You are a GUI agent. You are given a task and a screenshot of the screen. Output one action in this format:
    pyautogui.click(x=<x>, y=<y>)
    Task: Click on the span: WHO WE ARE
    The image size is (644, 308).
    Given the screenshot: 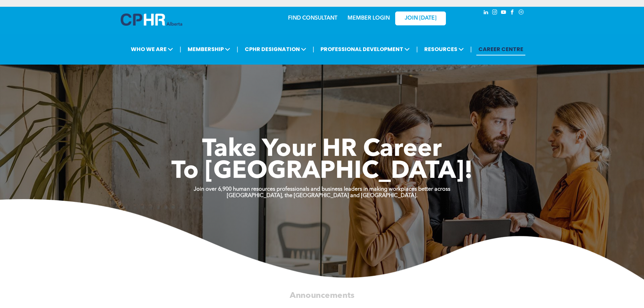 What is the action you would take?
    pyautogui.click(x=152, y=49)
    